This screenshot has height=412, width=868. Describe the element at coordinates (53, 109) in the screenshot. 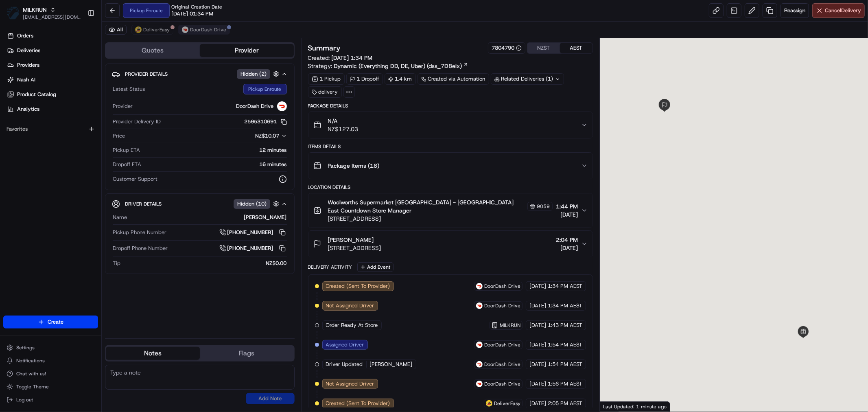

I see `a: Analytics` at that location.